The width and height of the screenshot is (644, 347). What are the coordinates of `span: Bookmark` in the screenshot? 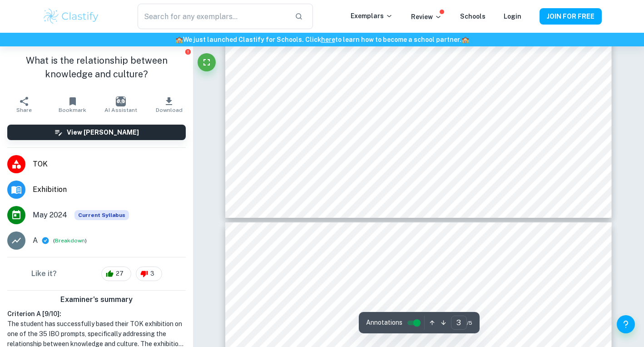 It's located at (72, 110).